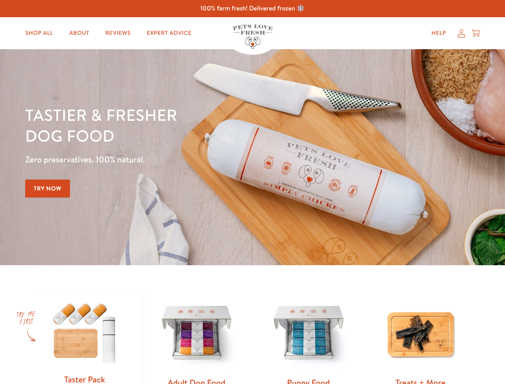 Image resolution: width=505 pixels, height=384 pixels. I want to click on a: Help, so click(439, 33).